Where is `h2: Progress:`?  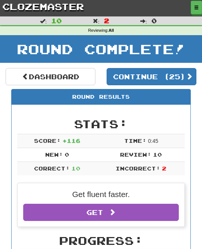 h2: Progress: is located at coordinates (101, 240).